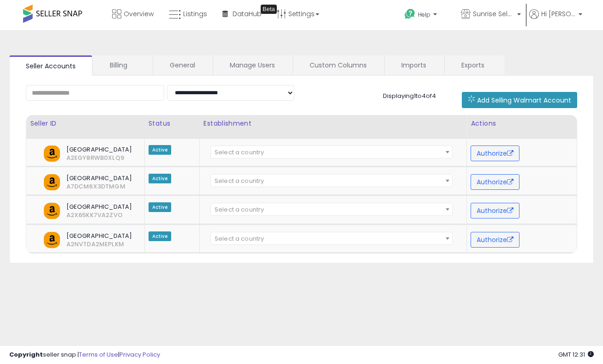  What do you see at coordinates (85, 124) in the screenshot?
I see `div: Seller ID` at bounding box center [85, 124].